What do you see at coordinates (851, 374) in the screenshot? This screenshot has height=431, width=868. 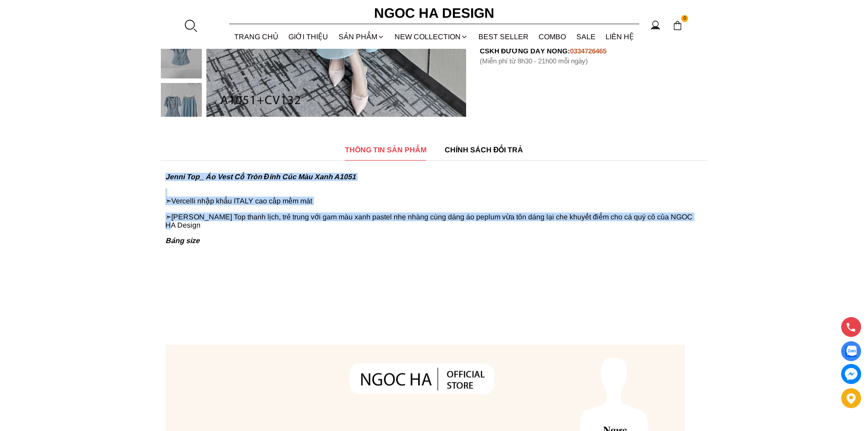 I see `a: messenger` at bounding box center [851, 374].